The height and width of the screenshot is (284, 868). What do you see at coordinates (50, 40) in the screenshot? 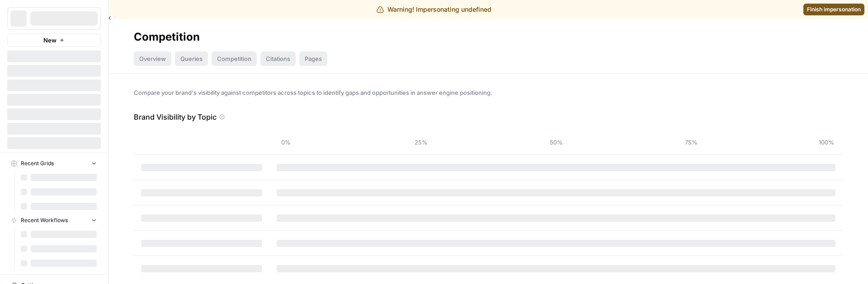
I see `span: New` at bounding box center [50, 40].